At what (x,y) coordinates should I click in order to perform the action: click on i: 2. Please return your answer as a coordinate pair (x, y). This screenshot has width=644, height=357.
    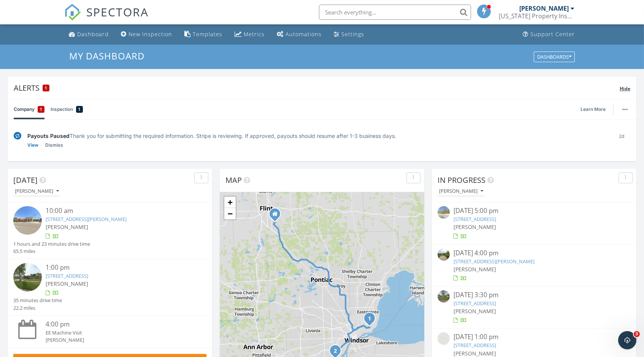
    Looking at the image, I should click on (336, 351).